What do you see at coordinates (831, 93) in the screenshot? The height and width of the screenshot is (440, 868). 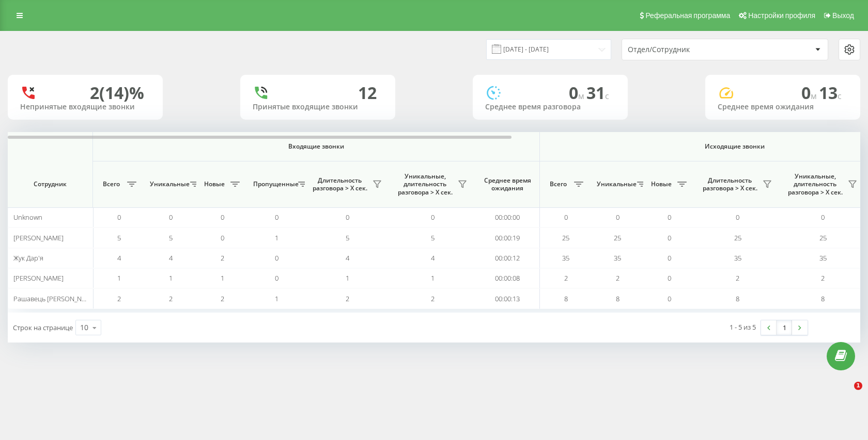 I see `span: 13` at bounding box center [831, 93].